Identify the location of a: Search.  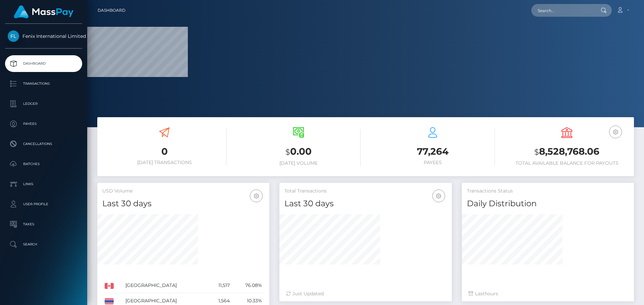
(44, 244).